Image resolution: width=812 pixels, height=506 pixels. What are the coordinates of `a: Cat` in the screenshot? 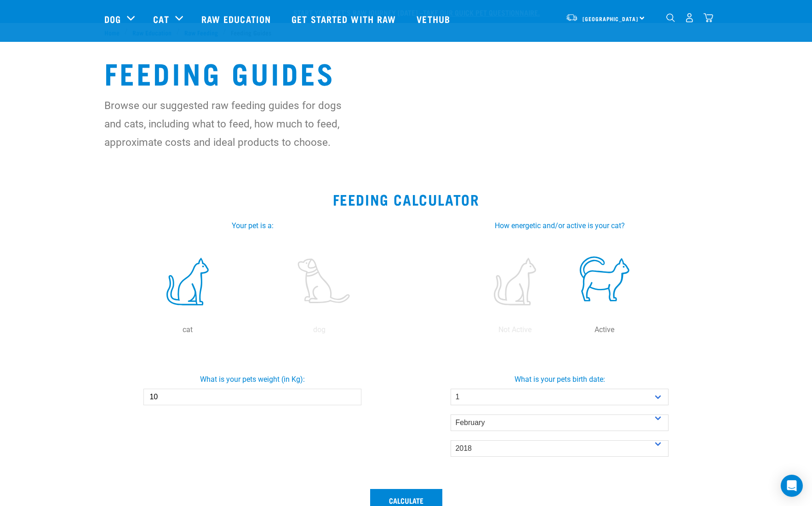 It's located at (161, 19).